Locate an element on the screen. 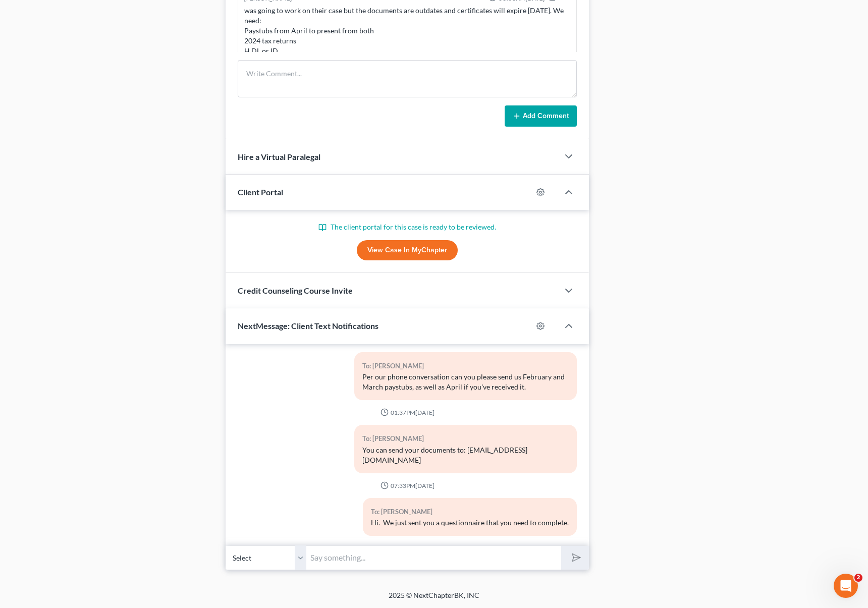  input: Say something... is located at coordinates (434, 558).